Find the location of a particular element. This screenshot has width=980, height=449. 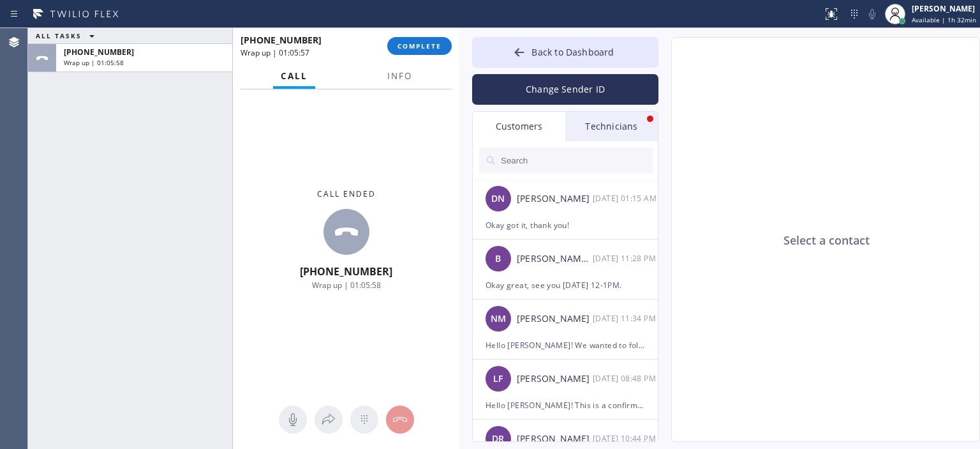

span: LF is located at coordinates (497, 379).